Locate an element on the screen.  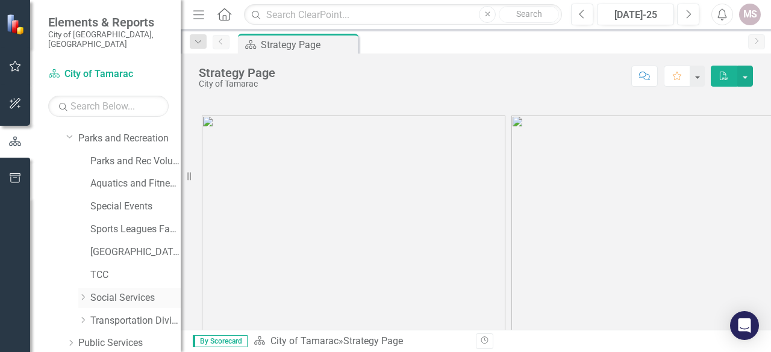
button: Search is located at coordinates (529, 14).